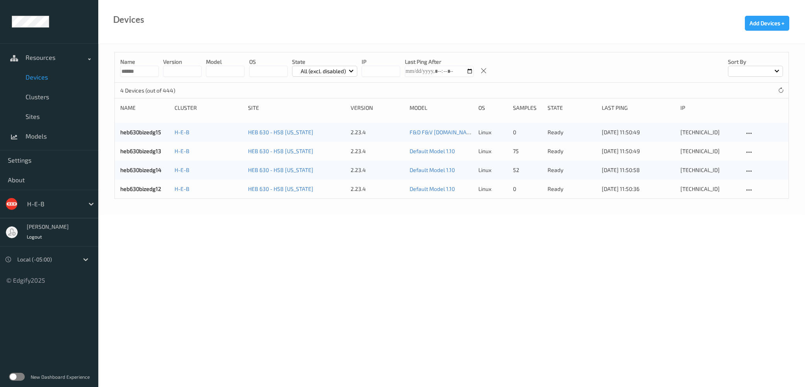 The width and height of the screenshot is (805, 387). What do you see at coordinates (141, 132) in the screenshot?
I see `a: heb630bizedg15` at bounding box center [141, 132].